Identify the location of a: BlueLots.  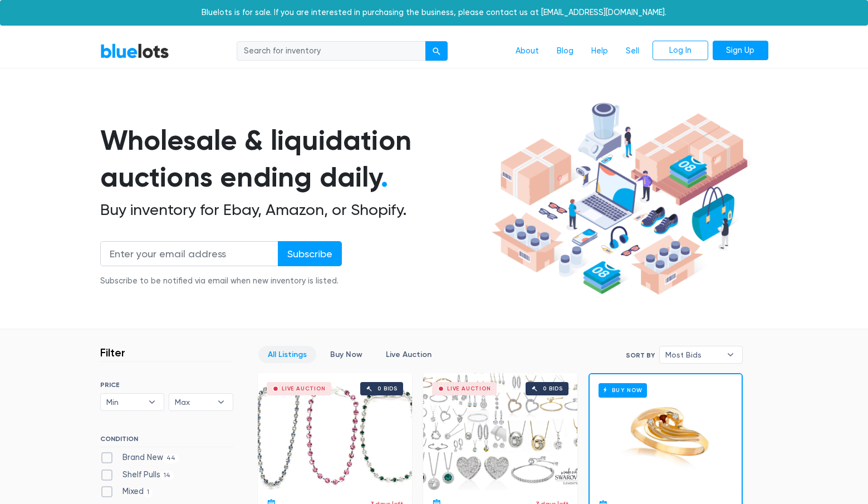
(134, 51).